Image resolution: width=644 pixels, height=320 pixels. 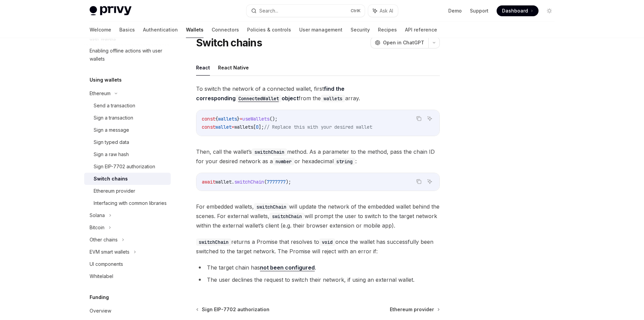 I want to click on a: Sign a message, so click(x=127, y=130).